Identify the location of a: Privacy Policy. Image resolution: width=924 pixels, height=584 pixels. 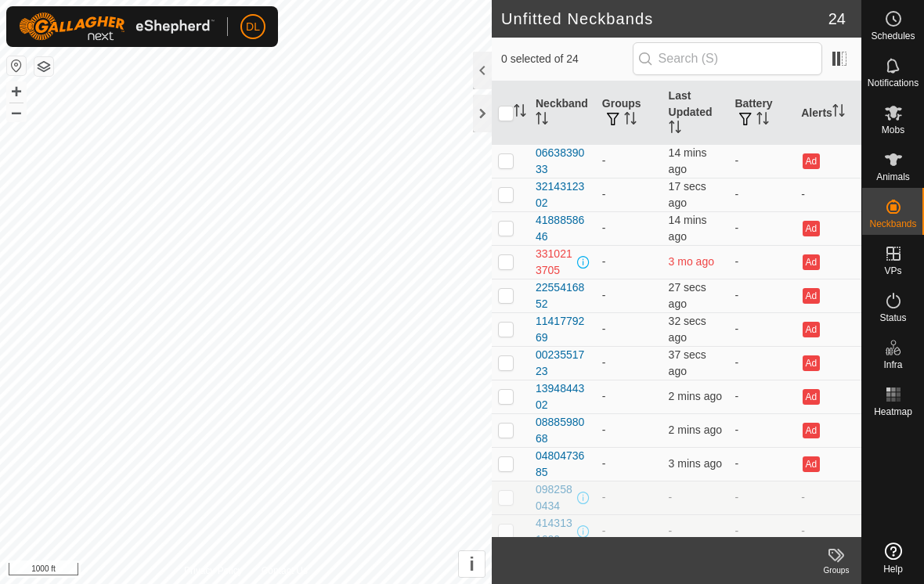
(213, 571).